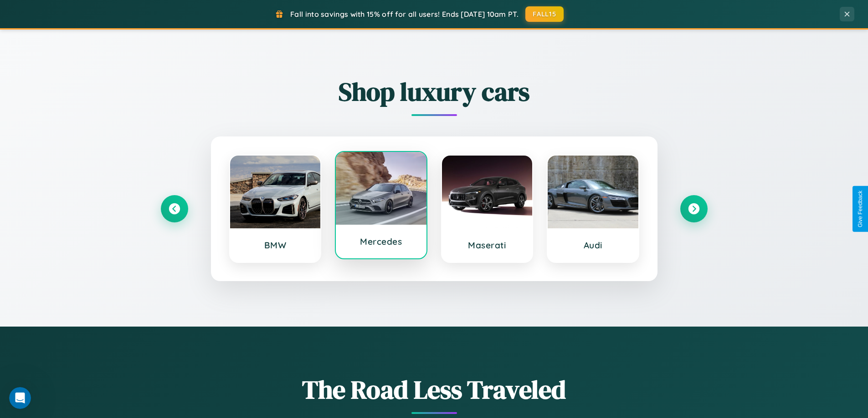  What do you see at coordinates (275, 246) in the screenshot?
I see `h3: BMW` at bounding box center [275, 246].